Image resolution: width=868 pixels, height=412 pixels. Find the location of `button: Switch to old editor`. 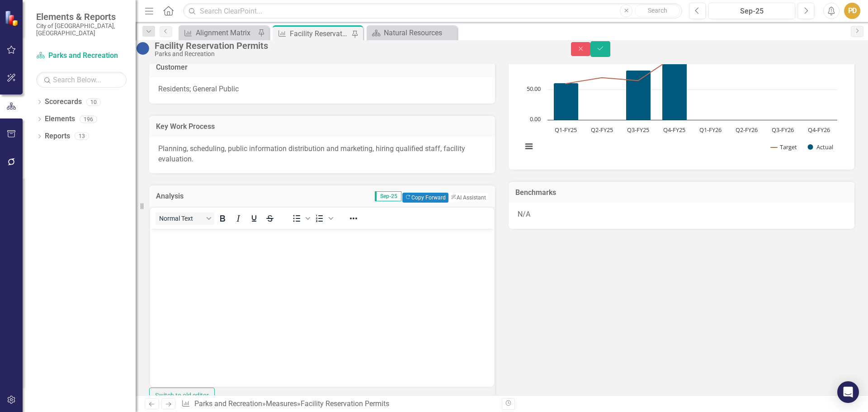

button: Switch to old editor is located at coordinates (182, 396).